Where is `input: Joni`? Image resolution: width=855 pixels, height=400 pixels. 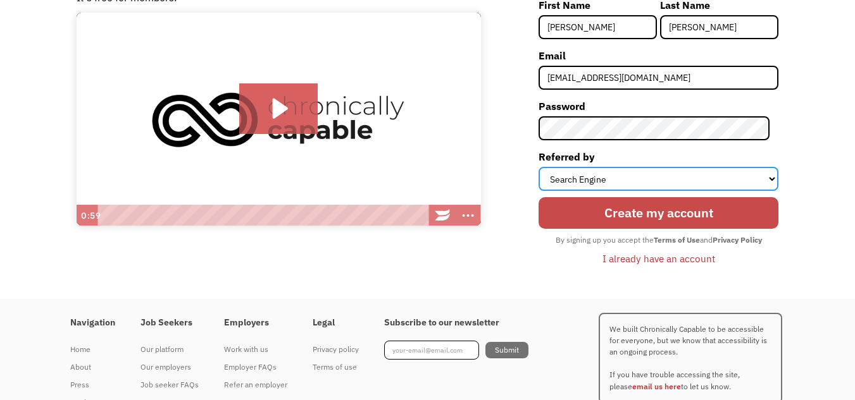
input: Joni is located at coordinates (597, 27).